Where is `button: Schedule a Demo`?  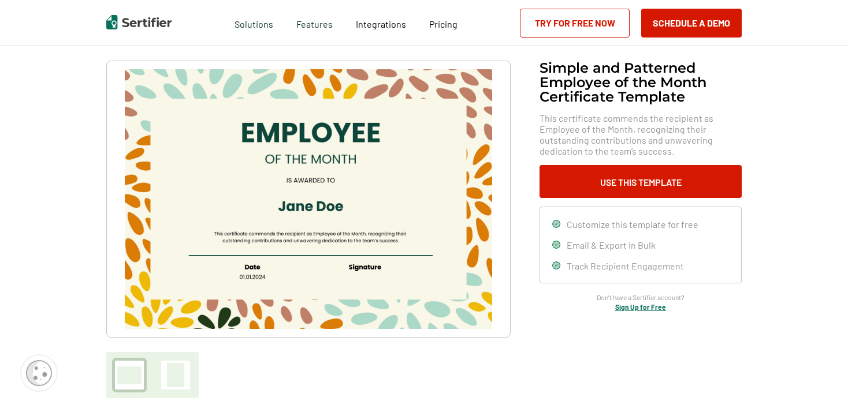
button: Schedule a Demo is located at coordinates (691, 23).